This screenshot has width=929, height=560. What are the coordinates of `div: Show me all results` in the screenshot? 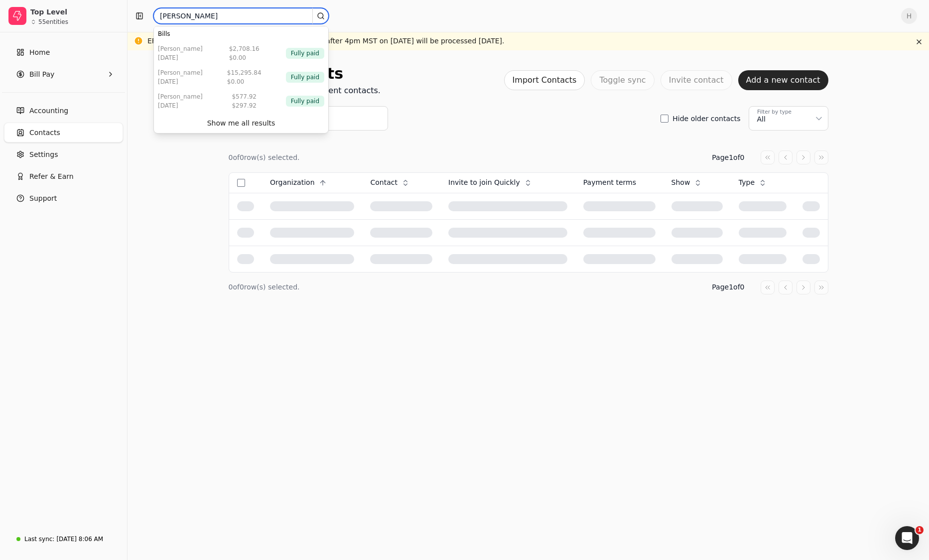 It's located at (241, 123).